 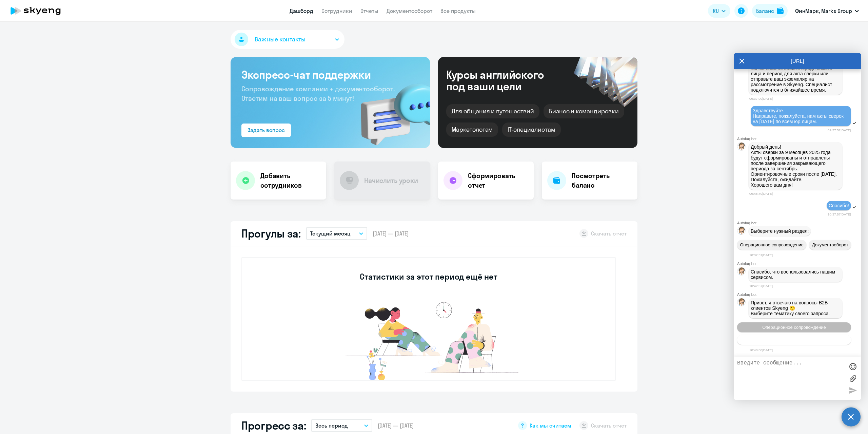 What do you see at coordinates (601, 180) in the screenshot?
I see `h4: Посмотреть баланс` at bounding box center [601, 180].